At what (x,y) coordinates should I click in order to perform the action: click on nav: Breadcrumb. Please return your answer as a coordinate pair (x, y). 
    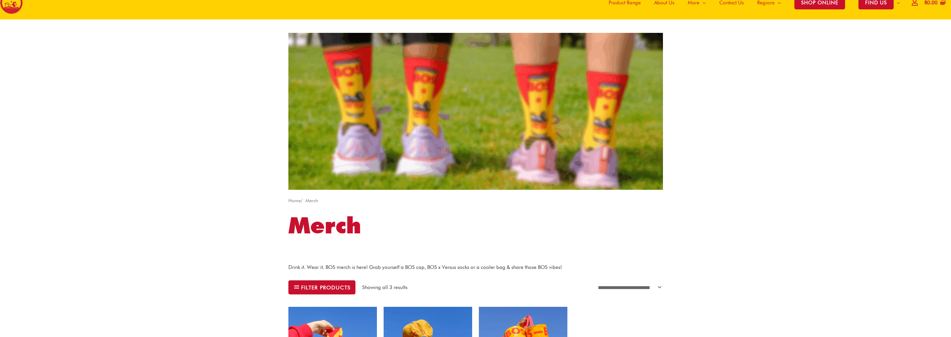
    Looking at the image, I should click on (475, 200).